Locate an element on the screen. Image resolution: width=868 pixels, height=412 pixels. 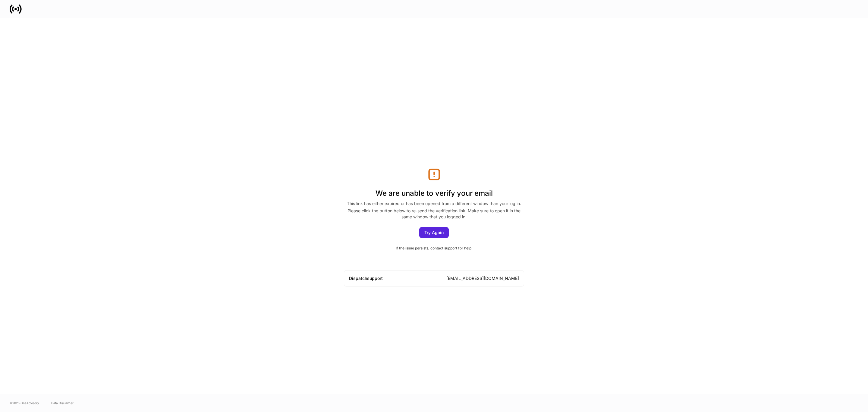
h1: We are unable to verify your email is located at coordinates (434, 191).